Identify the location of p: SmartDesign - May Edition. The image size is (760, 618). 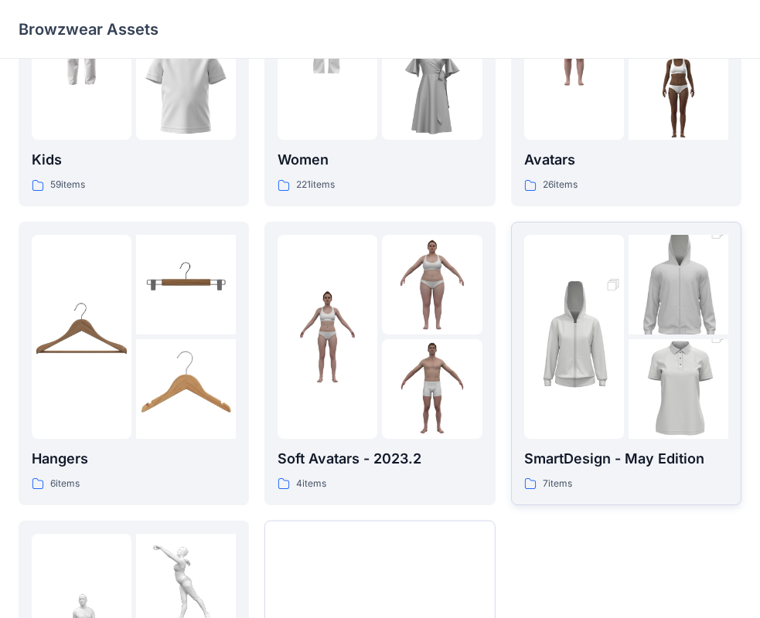
(626, 459).